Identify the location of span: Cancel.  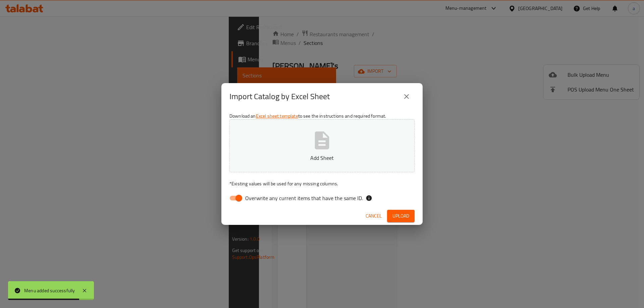
(373, 216).